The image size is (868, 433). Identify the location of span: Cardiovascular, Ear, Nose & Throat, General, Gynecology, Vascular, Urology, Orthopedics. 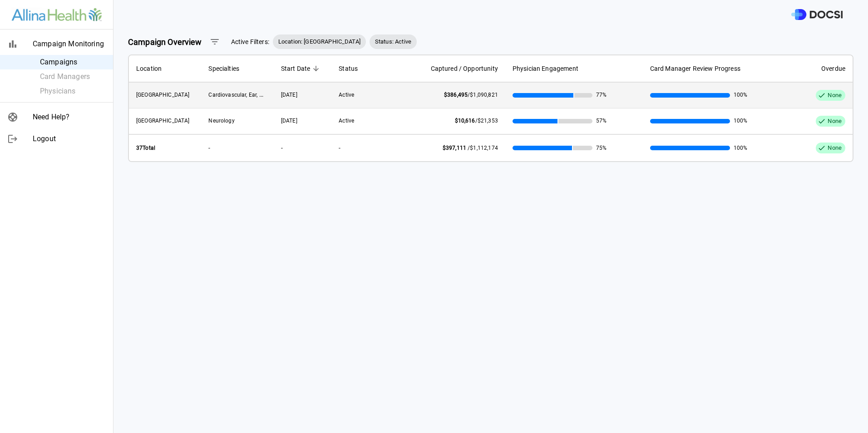
(317, 94).